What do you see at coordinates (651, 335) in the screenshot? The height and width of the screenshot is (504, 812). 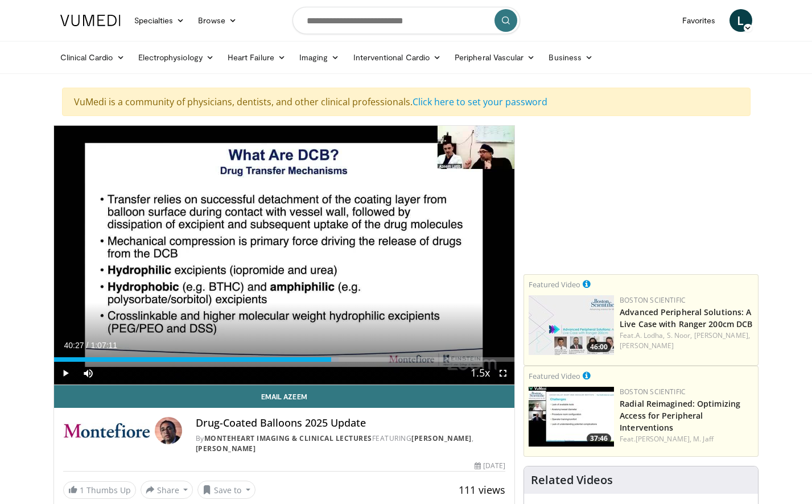 I see `a: A. Lodha,` at bounding box center [651, 335].